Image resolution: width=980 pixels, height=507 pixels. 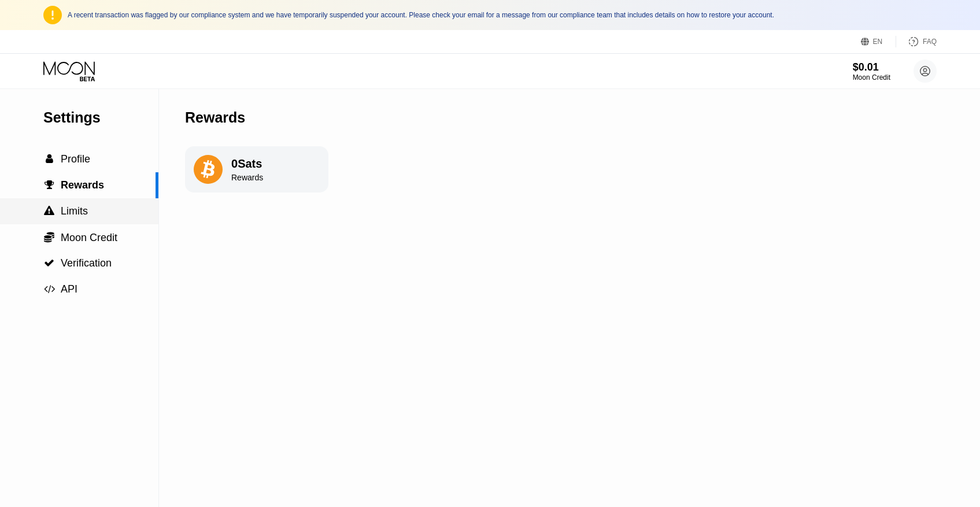 I want to click on span: API, so click(x=69, y=289).